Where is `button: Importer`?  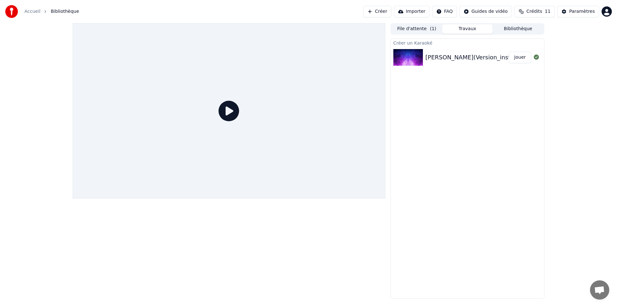
button: Importer is located at coordinates (411, 12).